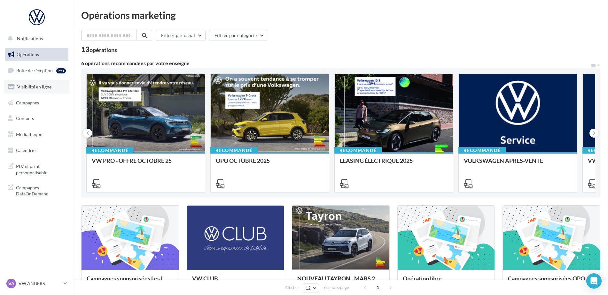 Image resolution: width=608 pixels, height=295 pixels. I want to click on div: NOUVEAU TAYRON - MARS 2025, so click(341, 282).